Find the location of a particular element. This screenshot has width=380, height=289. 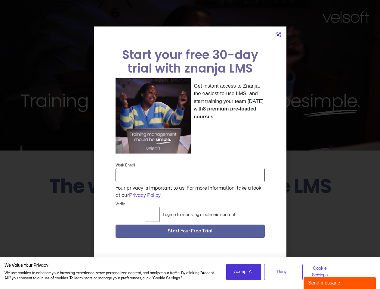

div: Your privacy is important to us. For more information, take a look at our . is located at coordinates (190, 192).